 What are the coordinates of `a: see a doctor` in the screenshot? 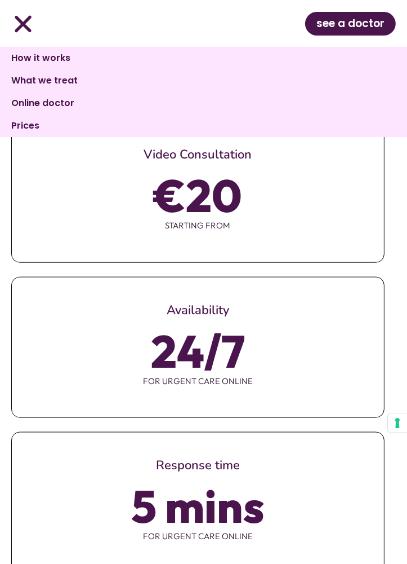 It's located at (351, 24).